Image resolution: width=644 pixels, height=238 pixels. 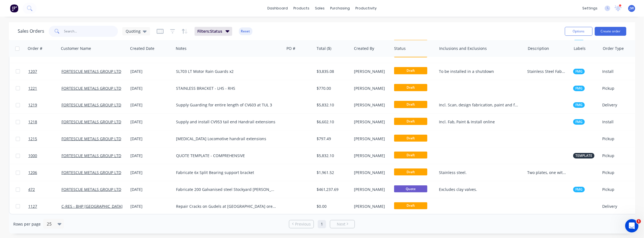 What do you see at coordinates (227, 88) in the screenshot?
I see `div: STAINLESS BRACKET - LHS - RHS` at bounding box center [227, 88].